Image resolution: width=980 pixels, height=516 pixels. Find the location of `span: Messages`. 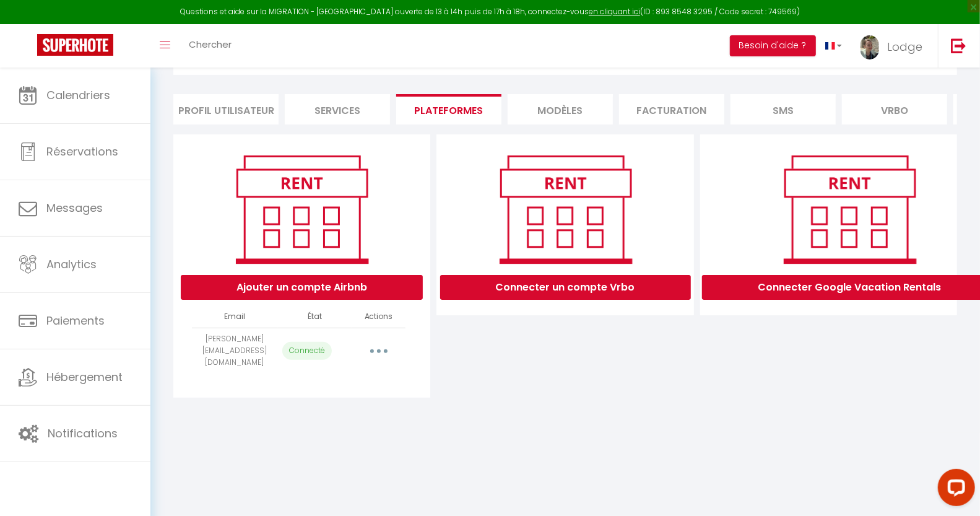

span: Messages is located at coordinates (74, 207).